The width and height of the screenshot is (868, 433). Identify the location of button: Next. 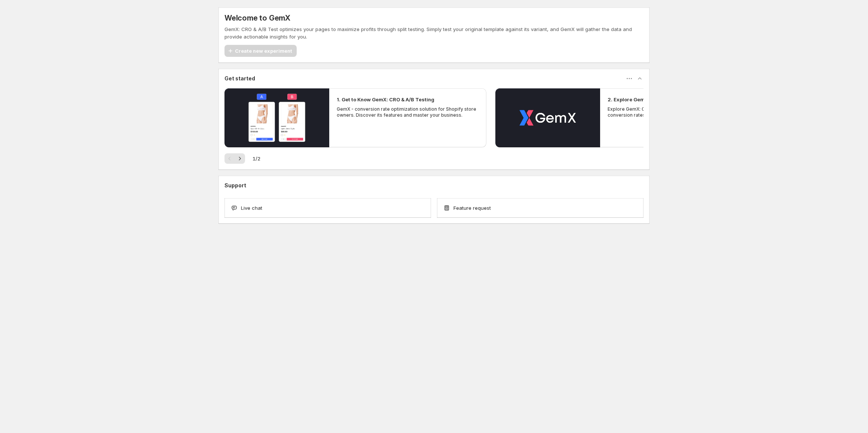
(240, 159).